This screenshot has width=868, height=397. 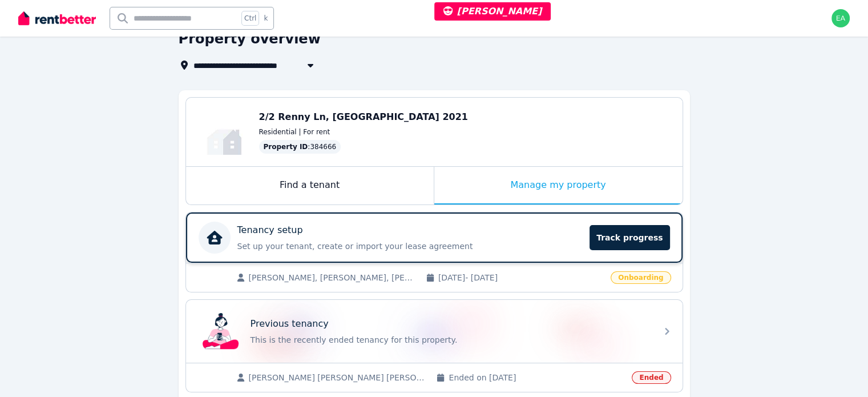 I want to click on p: Previous tenancy, so click(x=289, y=324).